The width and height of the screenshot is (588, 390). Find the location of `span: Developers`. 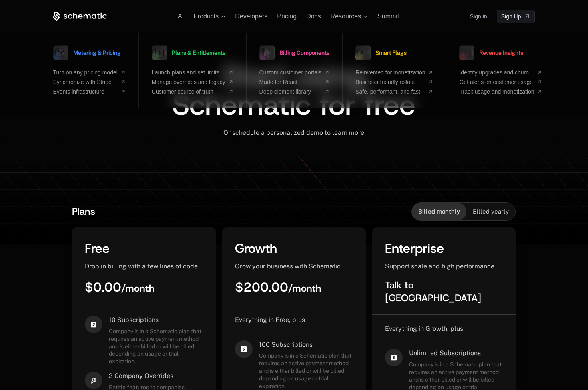

span: Developers is located at coordinates (251, 16).